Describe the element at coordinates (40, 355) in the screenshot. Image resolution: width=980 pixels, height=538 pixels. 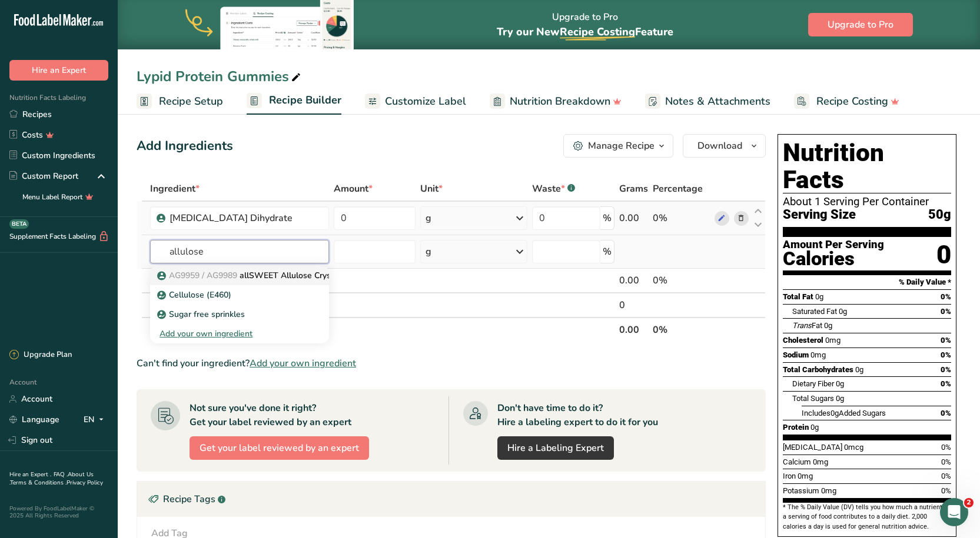
I see `div: Upgrade Plan` at that location.